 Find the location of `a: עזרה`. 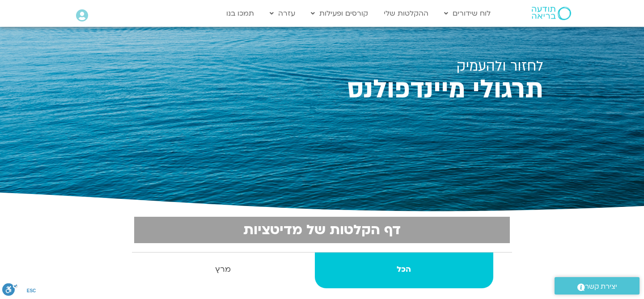

a: עזרה is located at coordinates (282, 13).